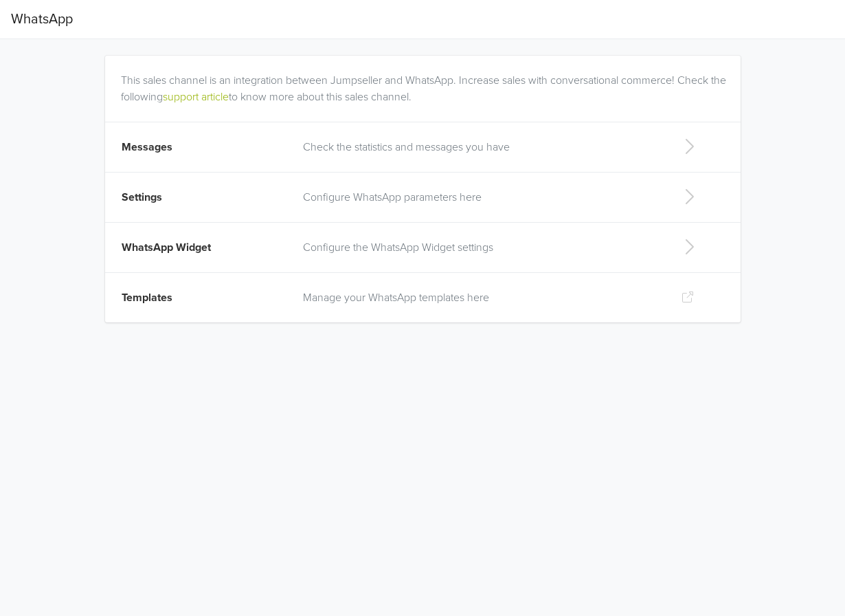  I want to click on span: Settings, so click(142, 198).